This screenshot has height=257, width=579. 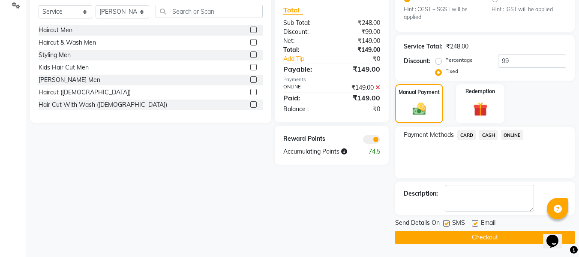 What do you see at coordinates (459, 60) in the screenshot?
I see `label: Percentage` at bounding box center [459, 60].